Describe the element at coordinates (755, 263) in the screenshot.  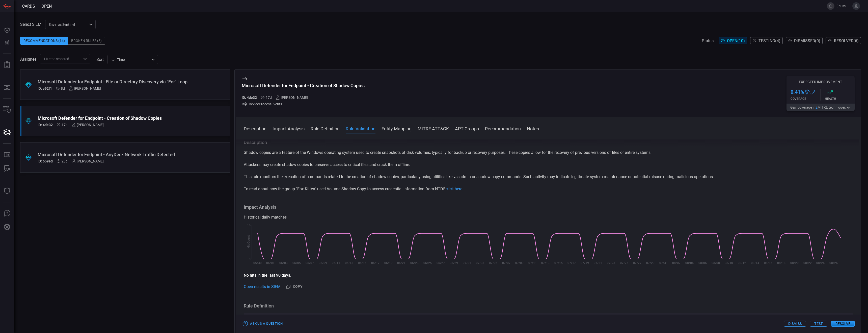
I see `text: 08/14` at that location.